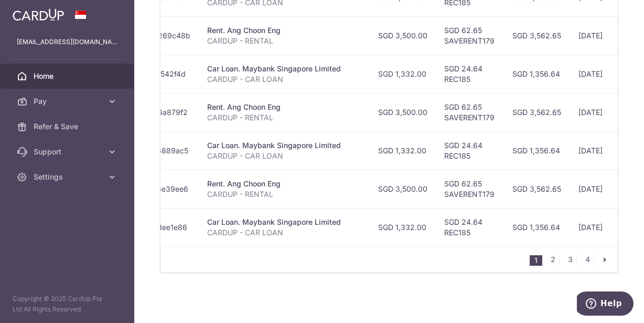  I want to click on span: Support, so click(68, 152).